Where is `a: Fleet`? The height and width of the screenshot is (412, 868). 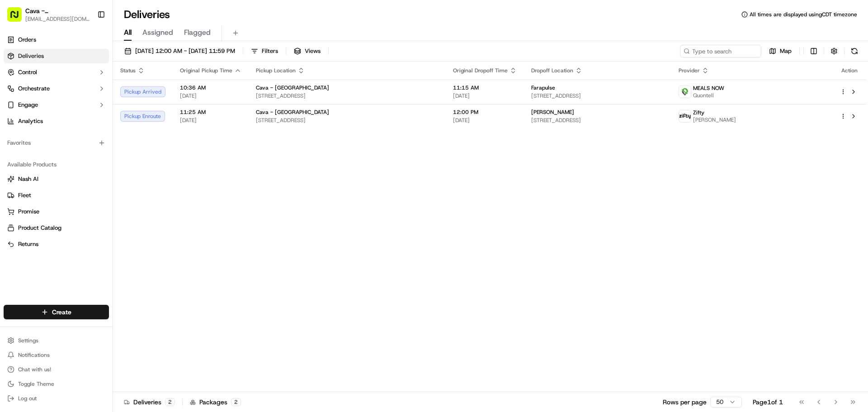
a: Fleet is located at coordinates (56, 195).